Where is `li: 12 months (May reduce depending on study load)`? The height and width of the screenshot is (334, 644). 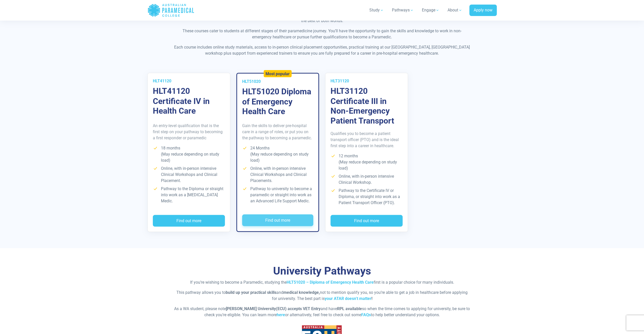 li: 12 months (May reduce depending on study load) is located at coordinates (367, 162).